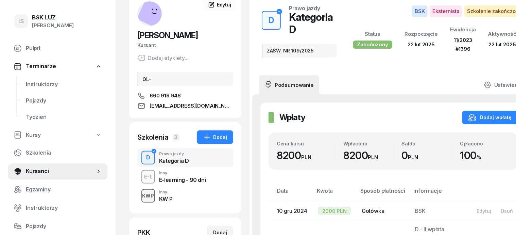 The width and height of the screenshot is (516, 235). I want to click on div: 11/2023 #1396, so click(463, 44).